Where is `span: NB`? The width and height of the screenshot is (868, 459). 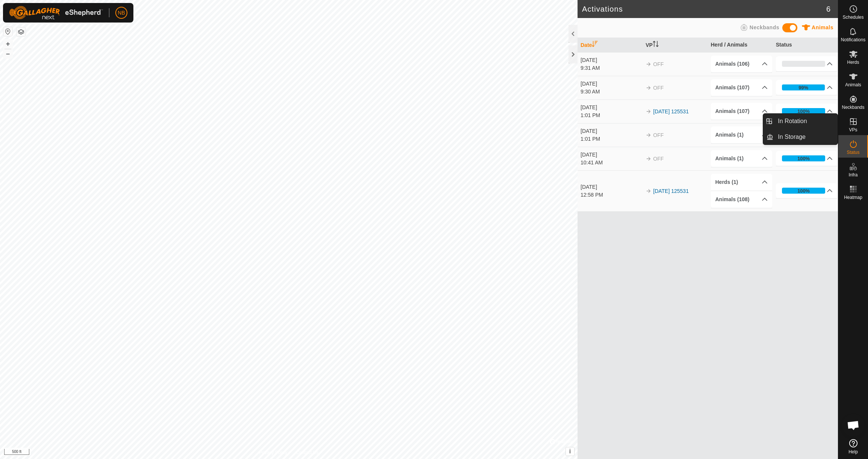 span: NB is located at coordinates (121, 12).